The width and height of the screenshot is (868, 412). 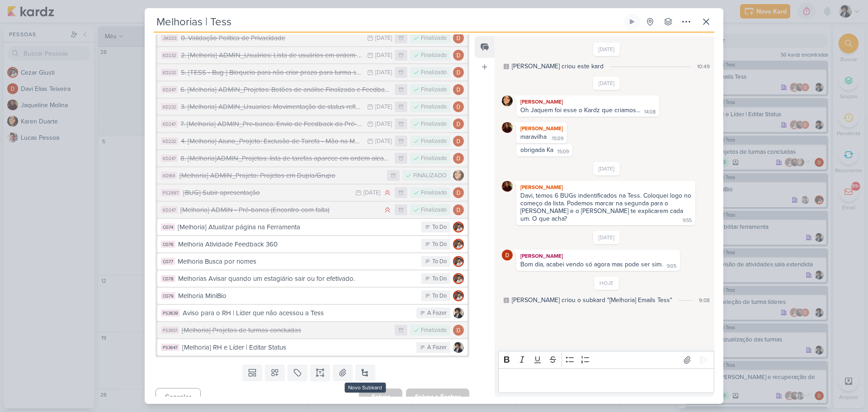 I want to click on div: 9:05, so click(x=672, y=266).